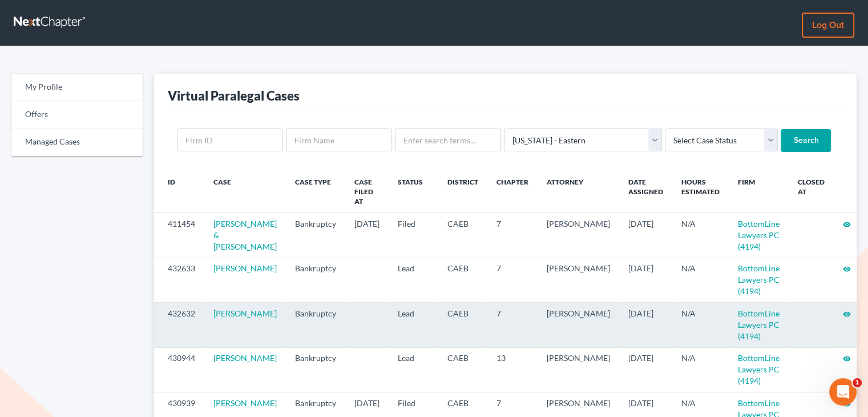  Describe the element at coordinates (180, 369) in the screenshot. I see `td: 430944` at that location.